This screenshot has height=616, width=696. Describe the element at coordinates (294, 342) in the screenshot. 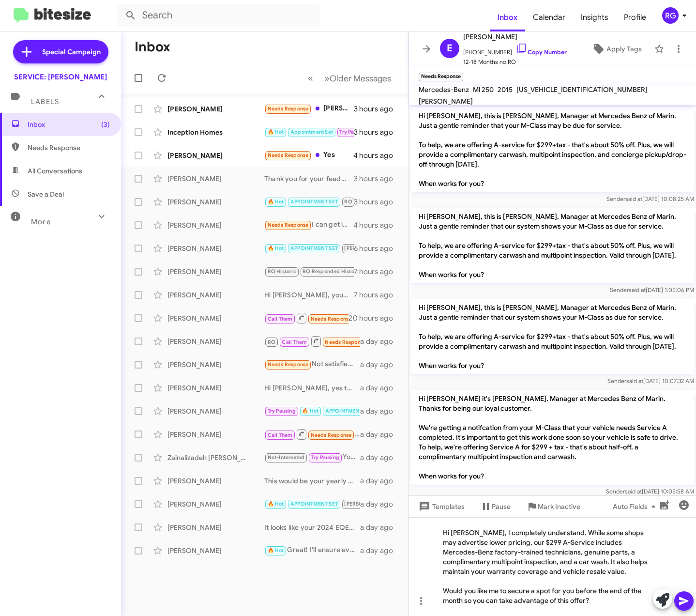

I see `span: Call Them` at that location.